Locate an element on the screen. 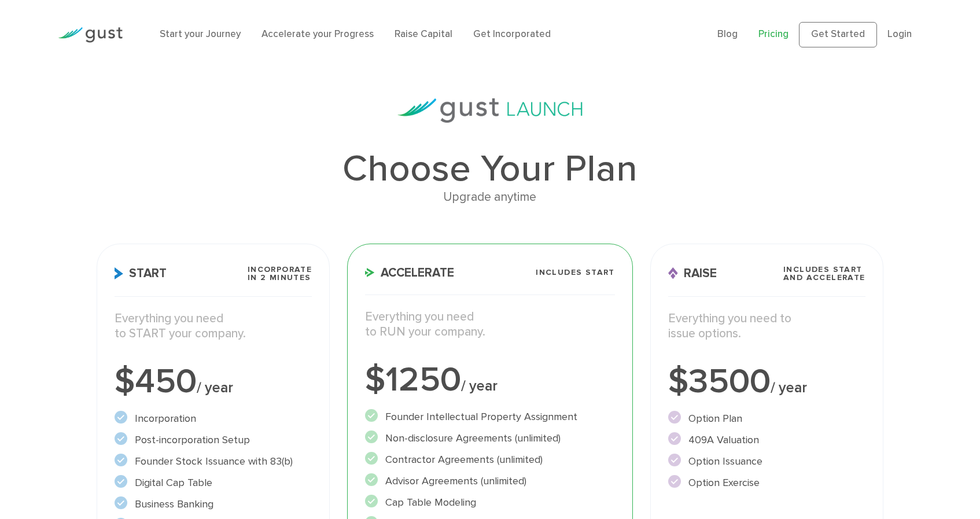 The height and width of the screenshot is (519, 980). li: Option Issuance is located at coordinates (767, 461).